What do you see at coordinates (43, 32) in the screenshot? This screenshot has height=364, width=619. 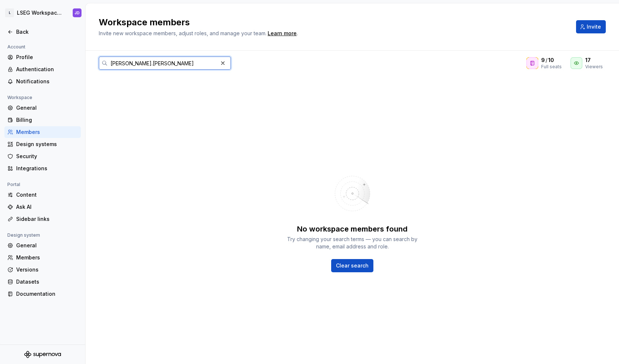 I see `a: Back` at bounding box center [43, 32].